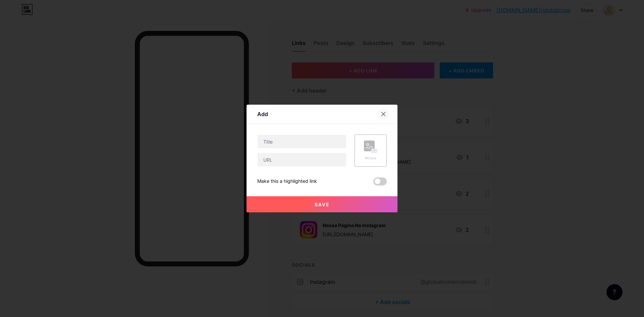  Describe the element at coordinates (302, 160) in the screenshot. I see `input: URL` at that location.